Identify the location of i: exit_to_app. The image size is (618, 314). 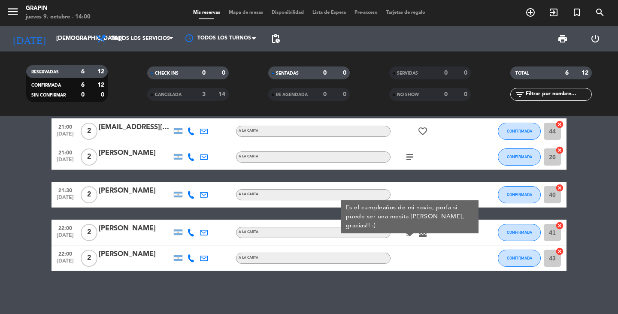
(554, 12).